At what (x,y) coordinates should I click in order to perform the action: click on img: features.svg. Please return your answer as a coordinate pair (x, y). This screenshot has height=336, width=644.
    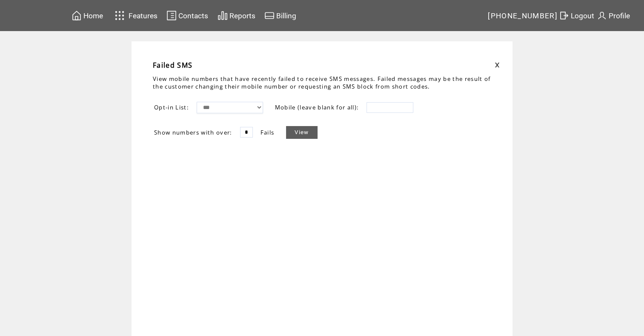
    Looking at the image, I should click on (120, 16).